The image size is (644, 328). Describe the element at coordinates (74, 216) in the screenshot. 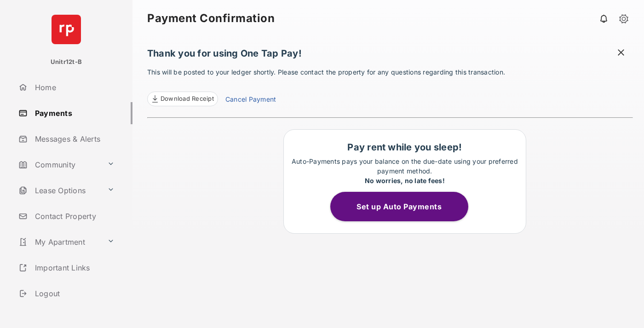

I see `a: Contact Property` at that location.